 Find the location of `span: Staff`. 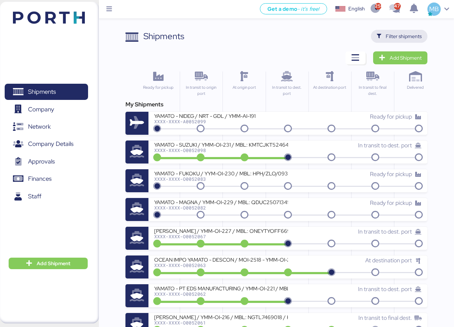

span: Staff is located at coordinates (35, 196).